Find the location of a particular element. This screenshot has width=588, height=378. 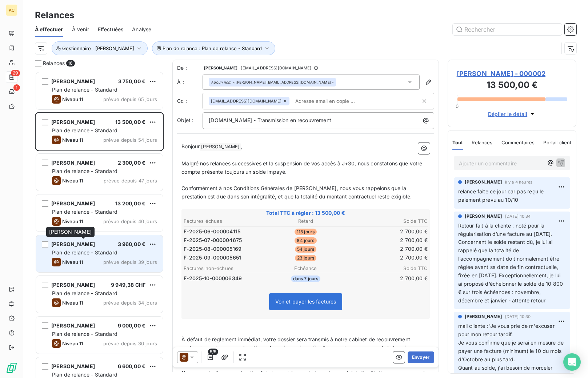

span: 9 000,00 € is located at coordinates (131, 325).